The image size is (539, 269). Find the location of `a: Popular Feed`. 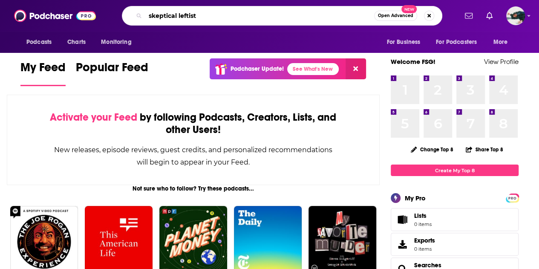

a: Popular Feed is located at coordinates (112, 73).